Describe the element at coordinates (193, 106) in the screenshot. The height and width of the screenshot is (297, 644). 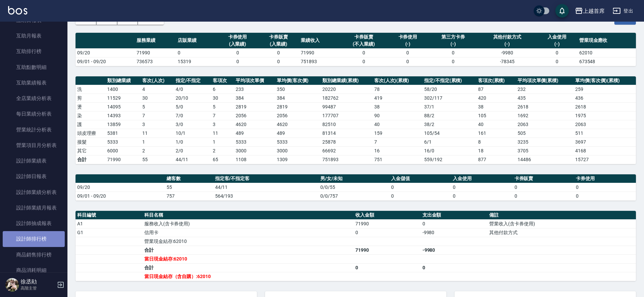
I see `td: 5 / 0` at that location.